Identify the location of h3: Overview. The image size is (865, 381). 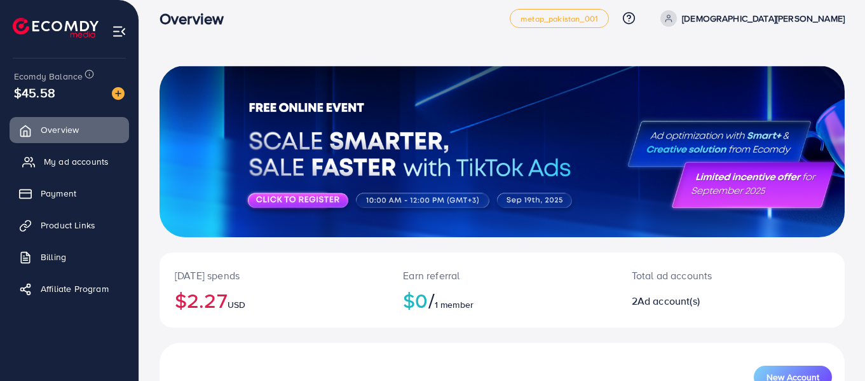
(196, 18).